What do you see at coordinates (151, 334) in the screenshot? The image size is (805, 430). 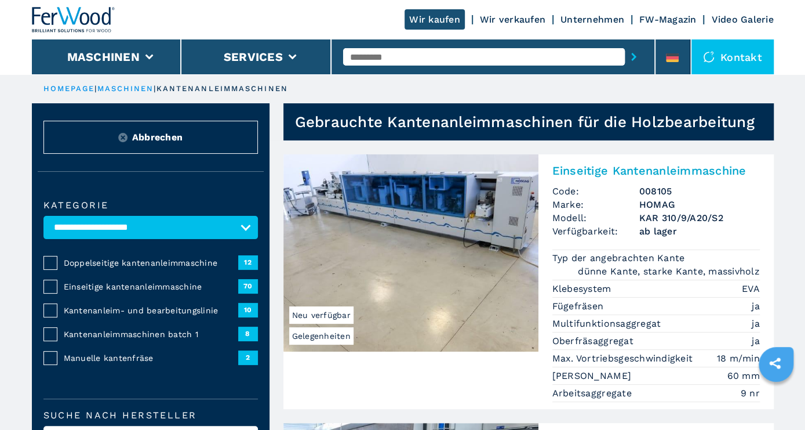 I see `span: Kantenanleimmaschinen batch 1` at bounding box center [151, 334].